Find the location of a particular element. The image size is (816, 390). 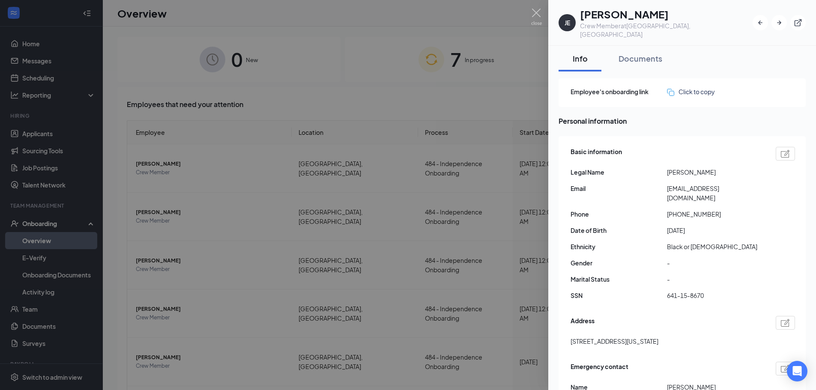

span: Phone is located at coordinates (619, 214).